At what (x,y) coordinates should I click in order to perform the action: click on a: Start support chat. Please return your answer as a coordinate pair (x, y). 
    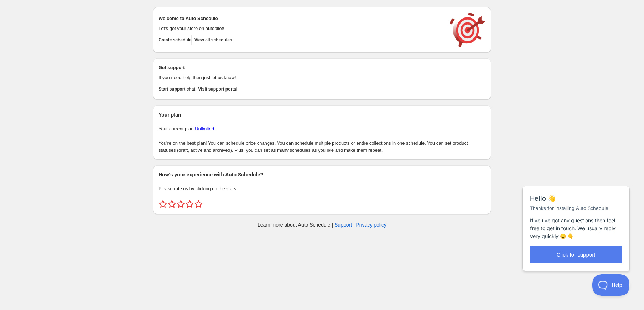
    Looking at the image, I should click on (177, 89).